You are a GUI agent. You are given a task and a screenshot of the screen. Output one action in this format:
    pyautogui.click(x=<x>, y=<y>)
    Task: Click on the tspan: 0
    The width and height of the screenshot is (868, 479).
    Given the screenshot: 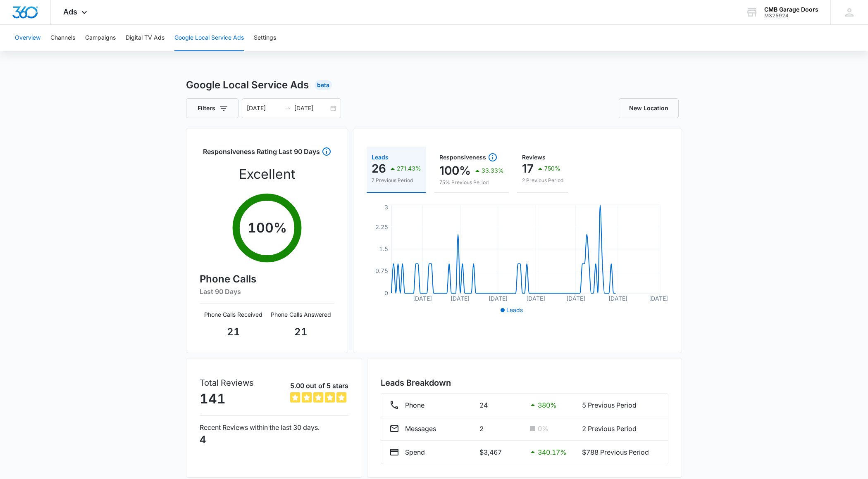 What is the action you would take?
    pyautogui.click(x=386, y=293)
    